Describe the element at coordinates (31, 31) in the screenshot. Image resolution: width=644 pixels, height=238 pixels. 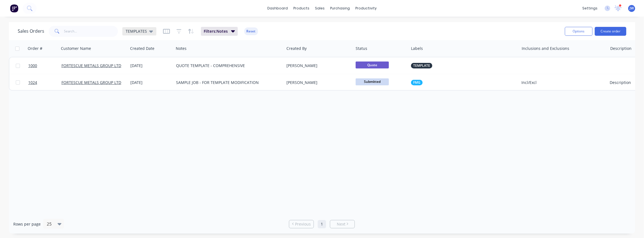
I see `h1: Sales Orders` at that location.